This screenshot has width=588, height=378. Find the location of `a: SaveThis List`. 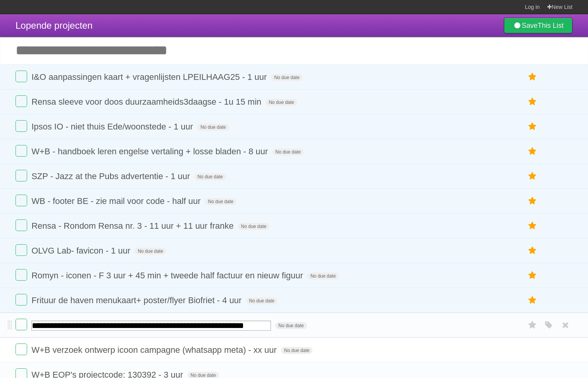

a: SaveThis List is located at coordinates (538, 25).